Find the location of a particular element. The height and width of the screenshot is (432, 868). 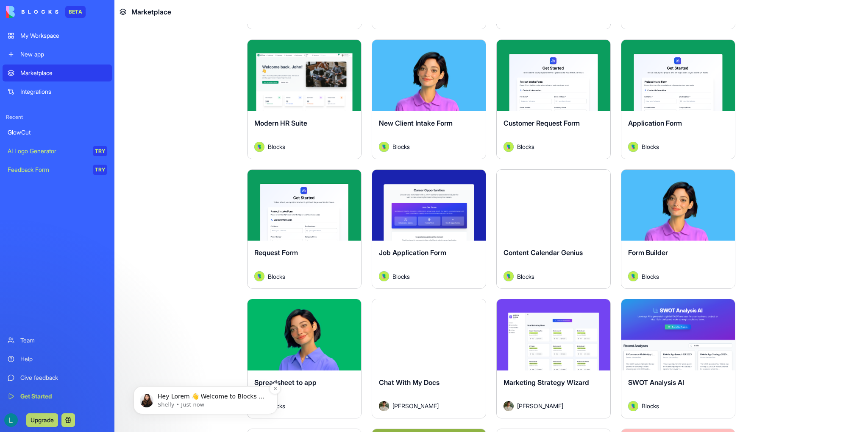

a: SWOT Analysis AIAvatarBlocks is located at coordinates (678, 359).